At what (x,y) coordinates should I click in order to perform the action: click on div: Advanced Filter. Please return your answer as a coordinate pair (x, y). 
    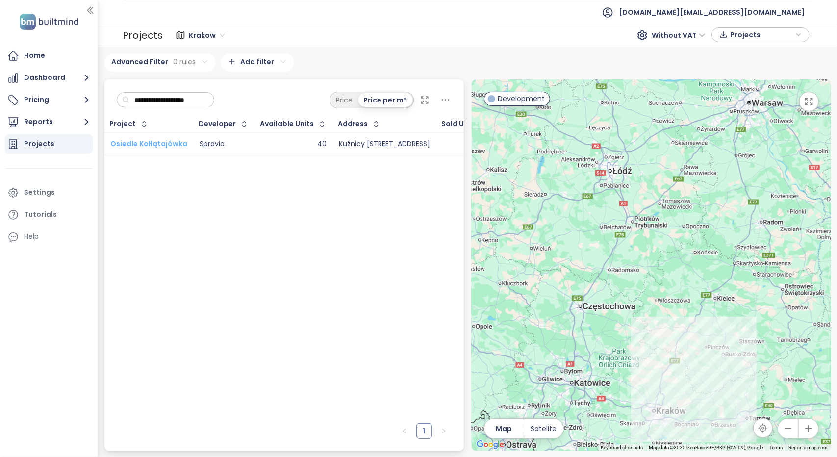
    Looking at the image, I should click on (160, 62).